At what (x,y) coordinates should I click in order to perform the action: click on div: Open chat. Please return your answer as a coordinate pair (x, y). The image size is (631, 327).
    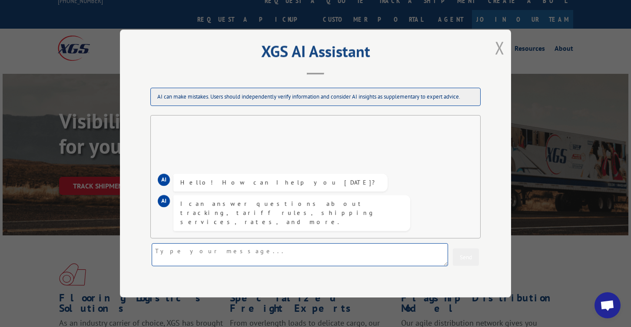
    Looking at the image, I should click on (608, 306).